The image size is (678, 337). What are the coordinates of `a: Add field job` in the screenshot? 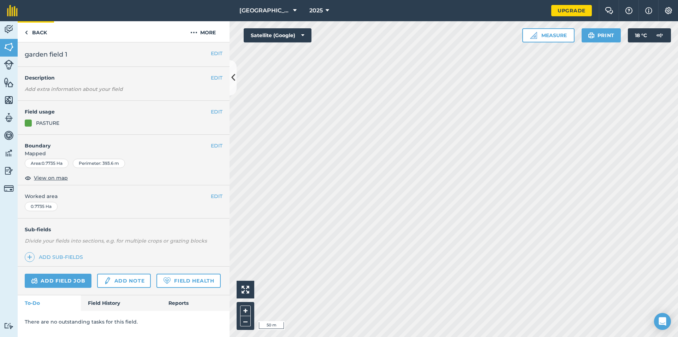 It's located at (58, 280).